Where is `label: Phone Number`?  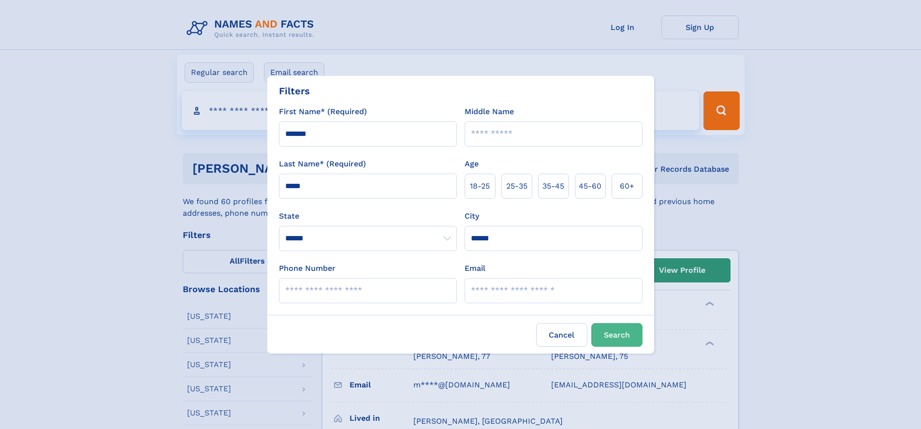 label: Phone Number is located at coordinates (307, 268).